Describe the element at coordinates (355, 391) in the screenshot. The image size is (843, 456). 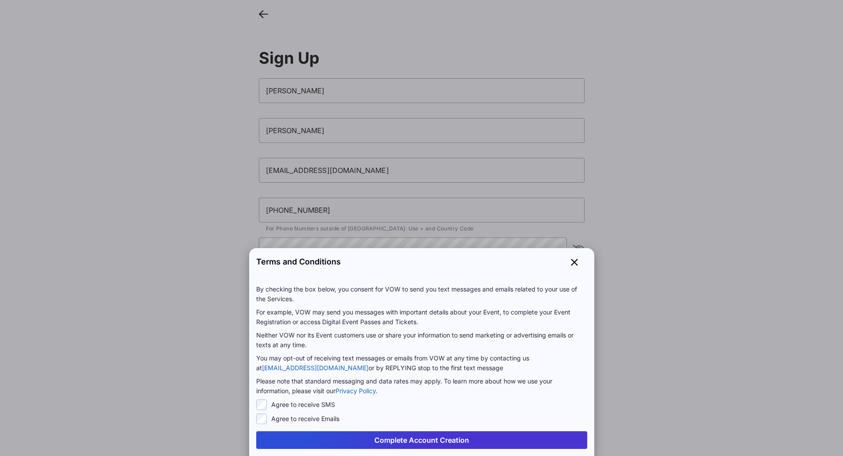
I see `a: Privacy Policy` at that location.